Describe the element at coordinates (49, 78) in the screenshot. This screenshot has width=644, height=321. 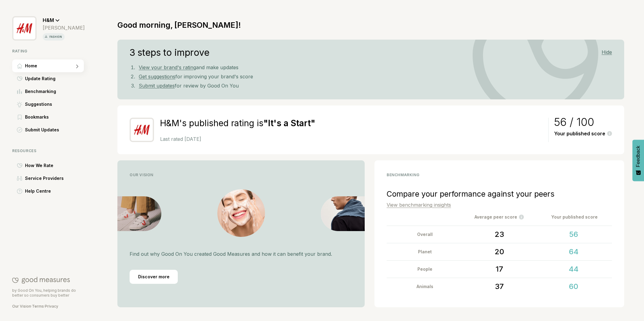
I see `a: Update RatingUpdate Rating` at that location.